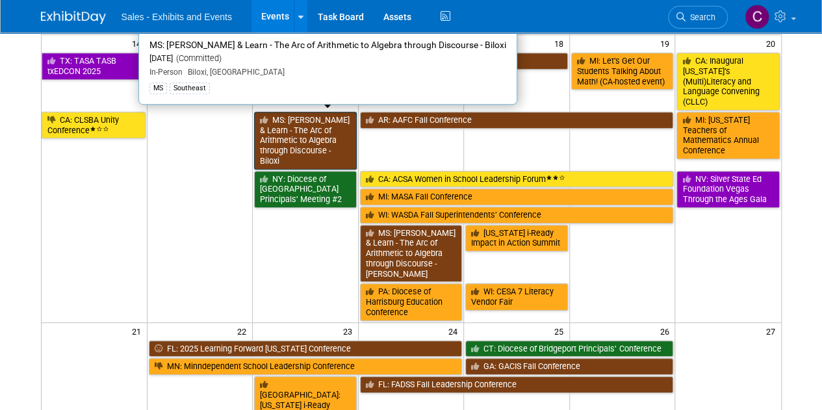  Describe the element at coordinates (666, 331) in the screenshot. I see `span: 26` at that location.